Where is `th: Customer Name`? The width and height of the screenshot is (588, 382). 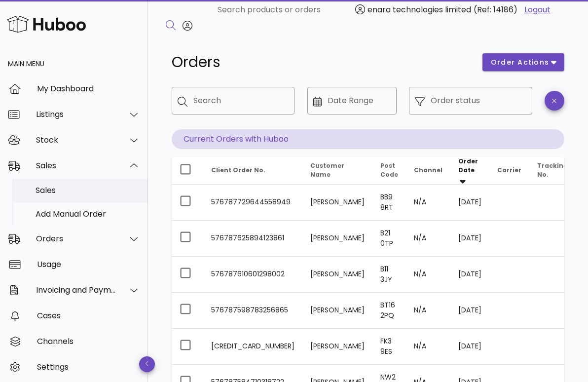
th: Customer Name is located at coordinates (338, 171).